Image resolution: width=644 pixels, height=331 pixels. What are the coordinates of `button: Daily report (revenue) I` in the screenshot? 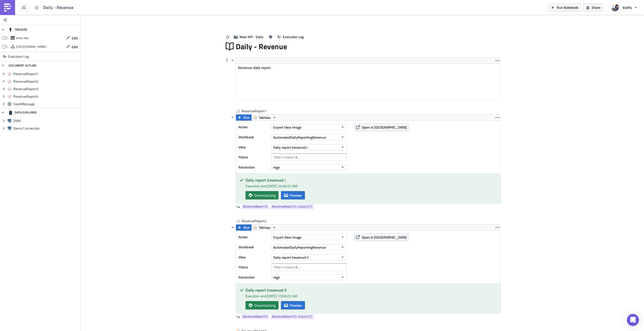 It's located at (309, 148).